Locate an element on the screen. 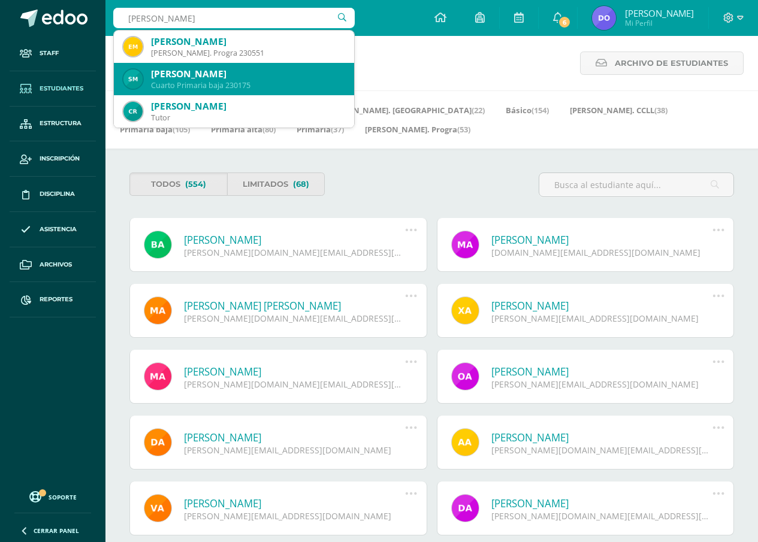  a: Limitados(68) is located at coordinates (276, 184).